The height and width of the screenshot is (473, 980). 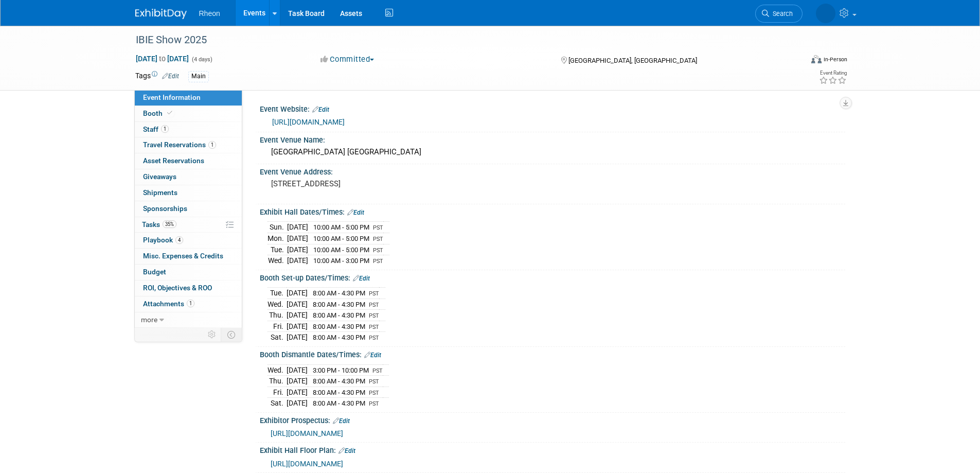 I want to click on td: Tags, so click(x=156, y=76).